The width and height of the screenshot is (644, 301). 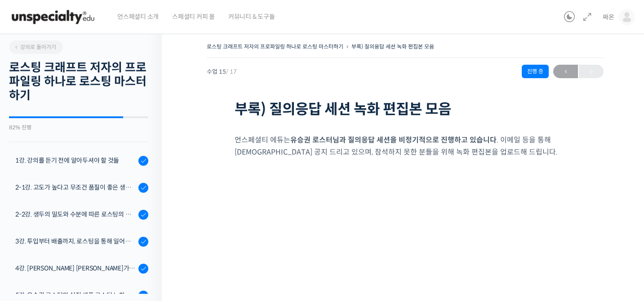 What do you see at coordinates (75, 241) in the screenshot?
I see `div: 3강. 투입부터 배출까지, 로스팅을 통해 일어나는 화학적 변화를 알아야 로스팅이 보인다` at bounding box center [75, 241].